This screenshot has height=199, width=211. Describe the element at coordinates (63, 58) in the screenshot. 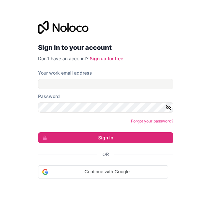

I see `span: Don't have an account?` at that location.